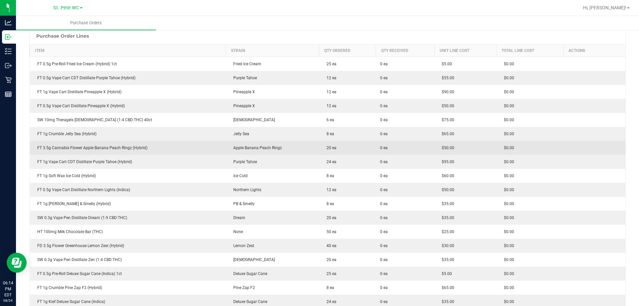 The height and width of the screenshot is (306, 639). I want to click on span: $55.00, so click(446, 78).